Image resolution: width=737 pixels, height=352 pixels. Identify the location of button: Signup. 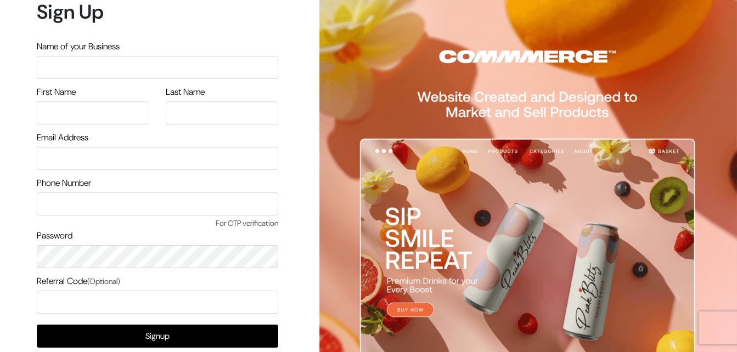
(157, 336).